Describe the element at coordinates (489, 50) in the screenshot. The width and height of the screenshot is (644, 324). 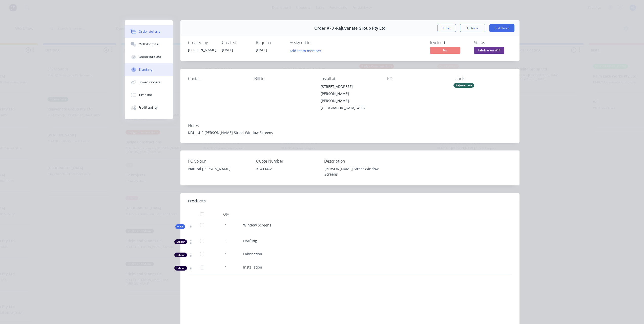
I see `span: Fabrication WIP` at that location.